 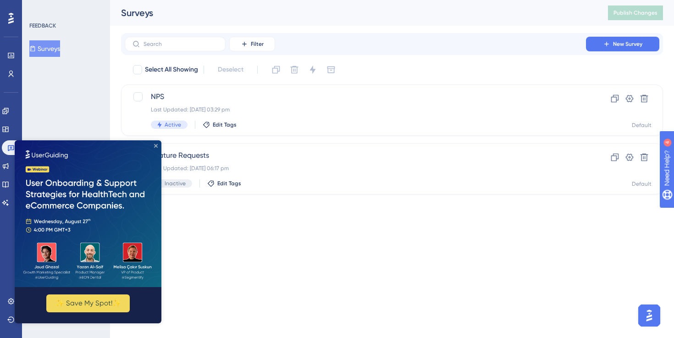 What do you see at coordinates (635, 13) in the screenshot?
I see `span: Publish Changes` at bounding box center [635, 13].